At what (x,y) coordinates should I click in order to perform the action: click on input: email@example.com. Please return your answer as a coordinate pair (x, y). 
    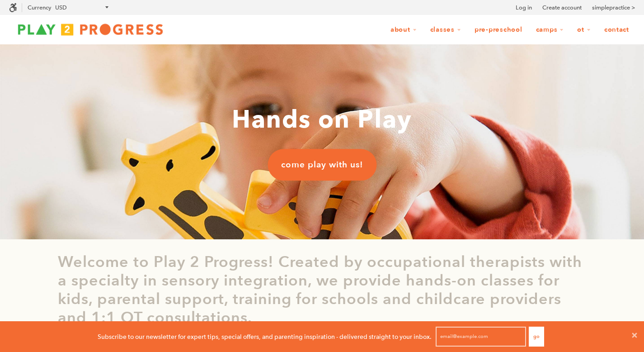
    Looking at the image, I should click on (481, 336).